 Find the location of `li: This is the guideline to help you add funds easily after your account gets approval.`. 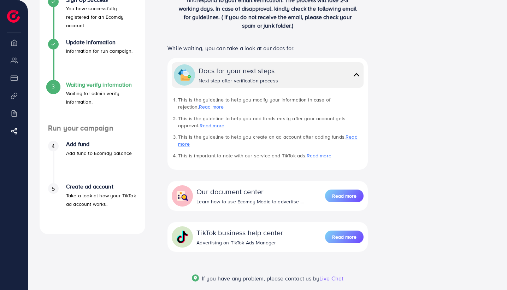

li: This is the guideline to help you add funds easily after your account gets approval. is located at coordinates (271, 122).